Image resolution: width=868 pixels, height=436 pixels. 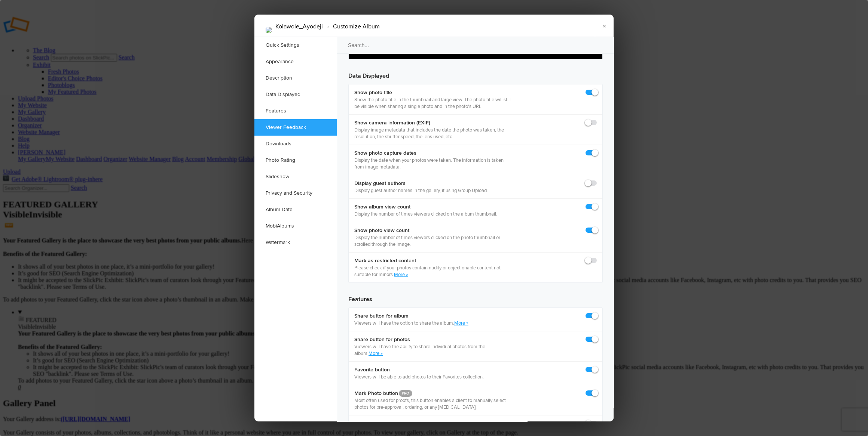 I want to click on b: Mark Photo button, so click(x=433, y=394).